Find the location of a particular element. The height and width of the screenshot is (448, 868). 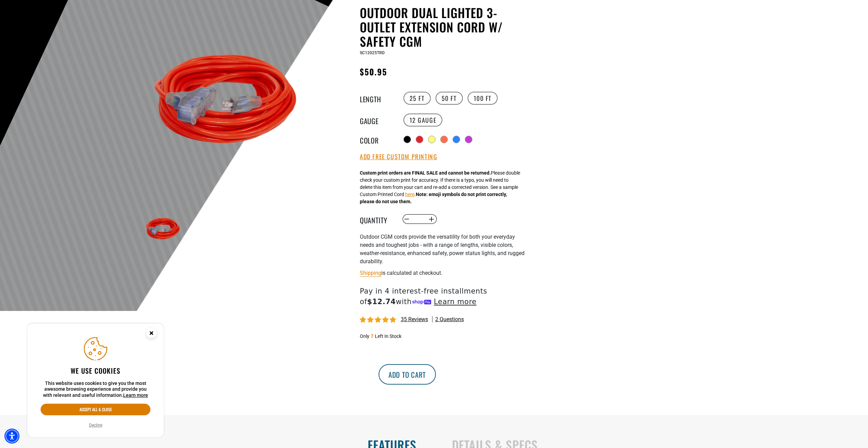

button: Add to cart is located at coordinates (407, 375).